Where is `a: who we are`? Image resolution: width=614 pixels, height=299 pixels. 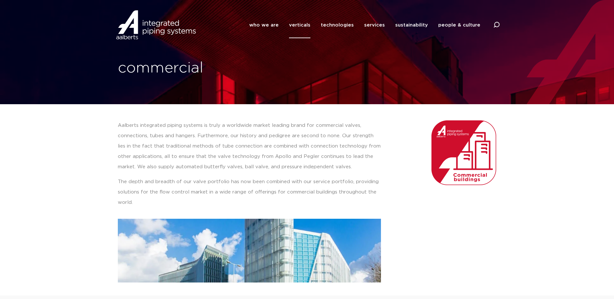 a: who we are is located at coordinates (264, 25).